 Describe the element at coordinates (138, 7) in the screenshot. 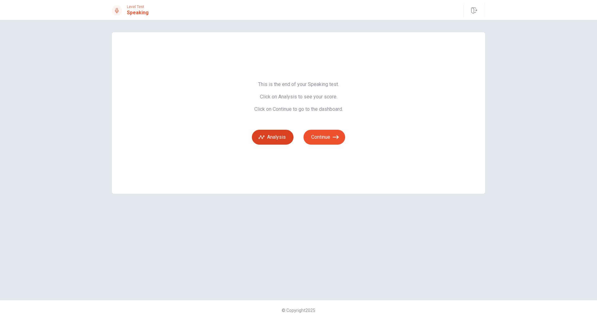

I see `span: Level Test` at that location.